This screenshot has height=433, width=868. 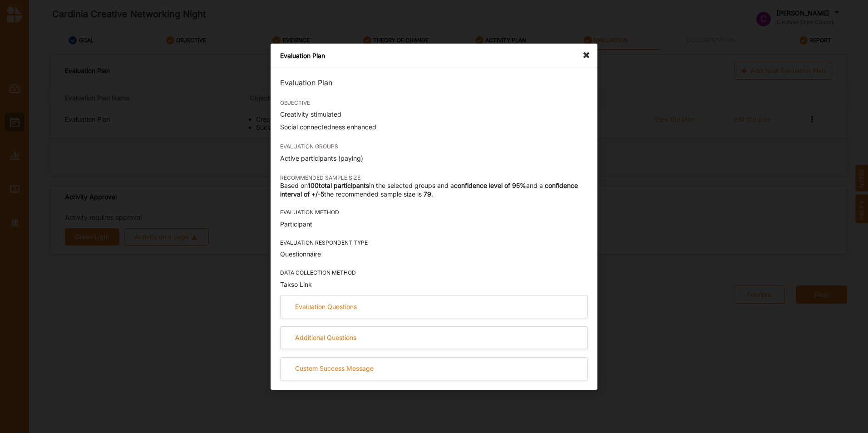 I want to click on div: Creativity stimulated, so click(x=434, y=114).